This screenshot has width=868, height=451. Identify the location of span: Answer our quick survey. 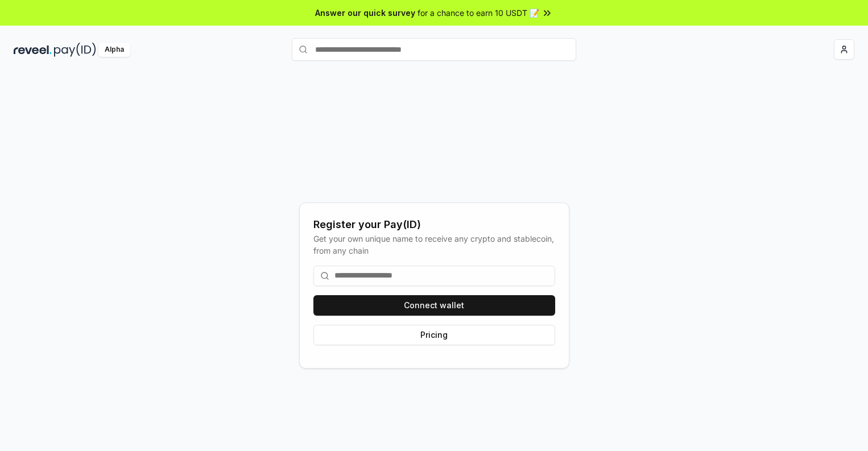
(366, 13).